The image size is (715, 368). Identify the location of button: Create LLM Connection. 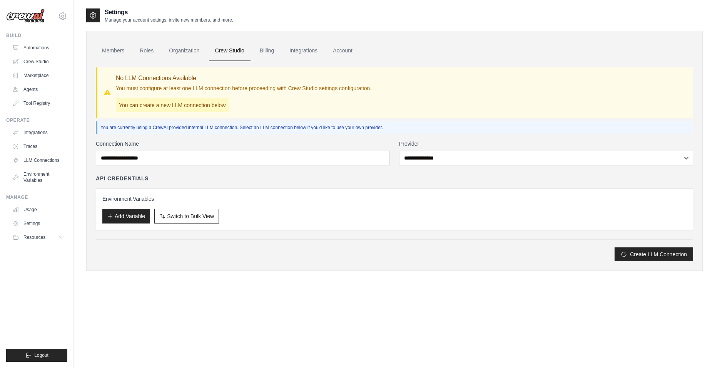
(654, 254).